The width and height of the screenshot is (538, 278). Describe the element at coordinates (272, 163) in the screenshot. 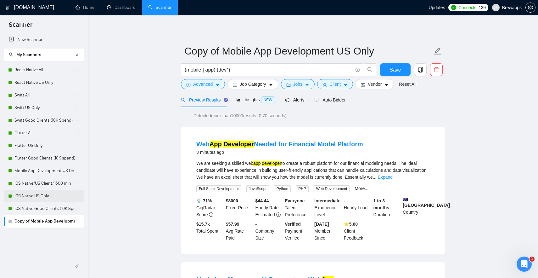

I see `mark: developer` at that location.